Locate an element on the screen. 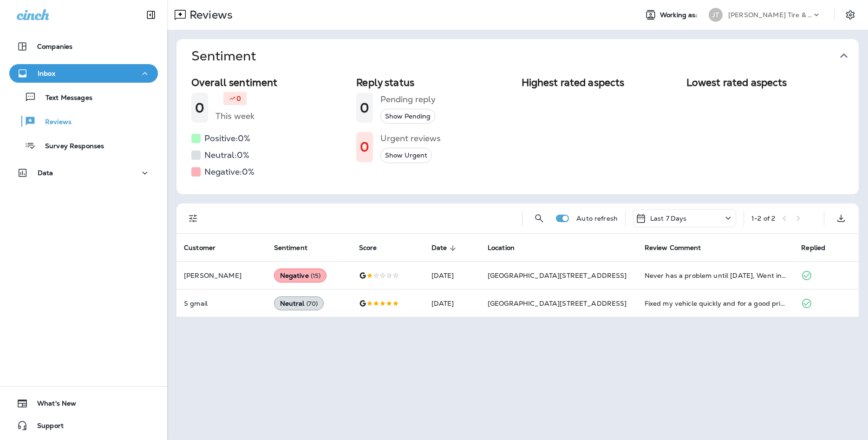 The height and width of the screenshot is (440, 868). p: Last 7 Days is located at coordinates (668, 218).